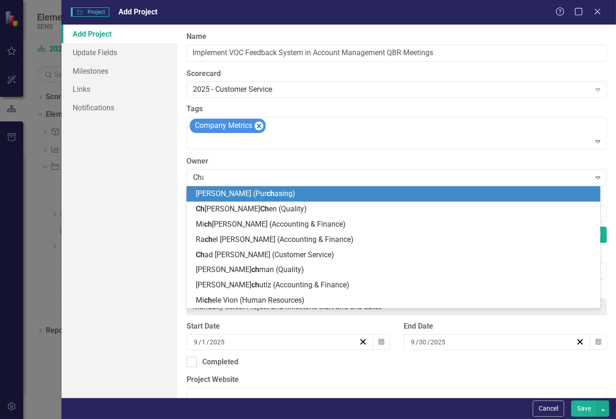 The width and height of the screenshot is (616, 419). What do you see at coordinates (90, 12) in the screenshot?
I see `span: Project` at bounding box center [90, 12].